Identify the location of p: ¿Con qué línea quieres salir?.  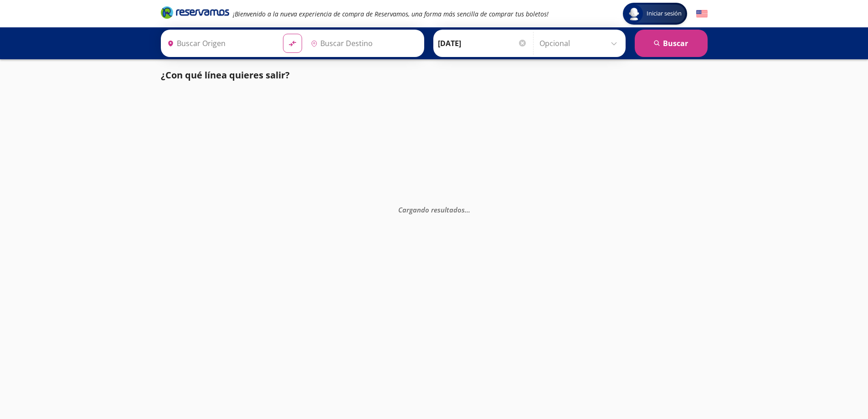
(225, 75).